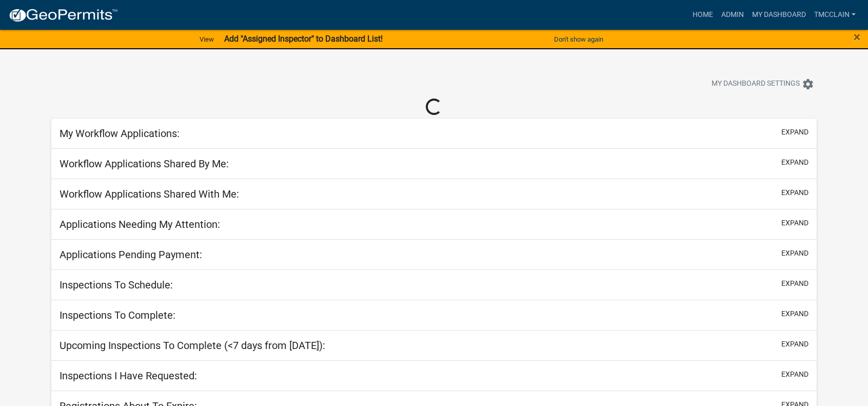 Image resolution: width=868 pixels, height=406 pixels. I want to click on button: Close, so click(857, 37).